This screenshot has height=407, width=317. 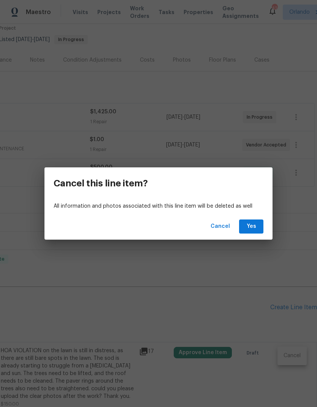 I want to click on p: All information and photos associated with this line item will be deleted as well, so click(x=159, y=206).